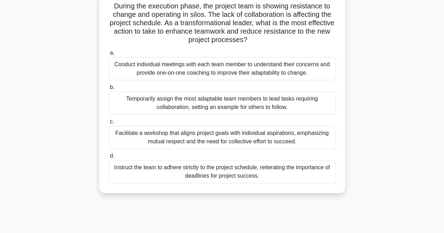  I want to click on div: Instruct the team to adhere strictly to the project schedule, reiterating the importance of deadl..., so click(222, 172).